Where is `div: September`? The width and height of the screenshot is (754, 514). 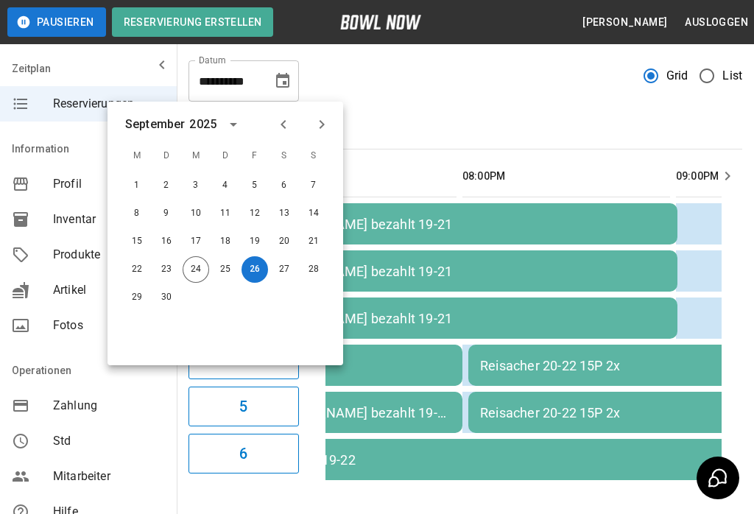
div: September is located at coordinates (155, 124).